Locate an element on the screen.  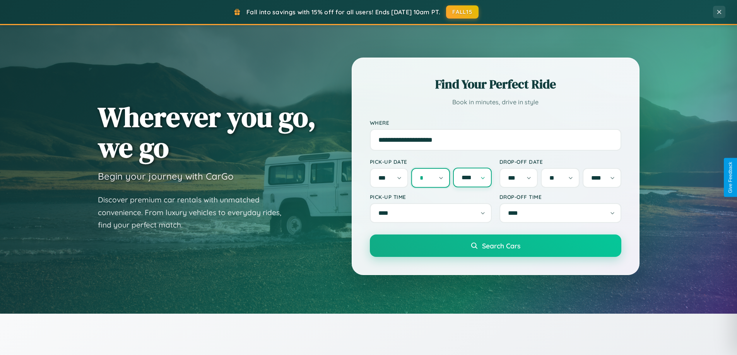
button: Search Cars is located at coordinates (495, 246).